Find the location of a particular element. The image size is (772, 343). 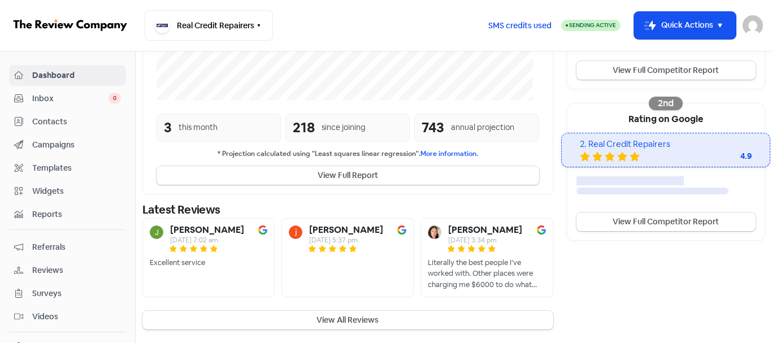

a: Templates is located at coordinates (67, 168).